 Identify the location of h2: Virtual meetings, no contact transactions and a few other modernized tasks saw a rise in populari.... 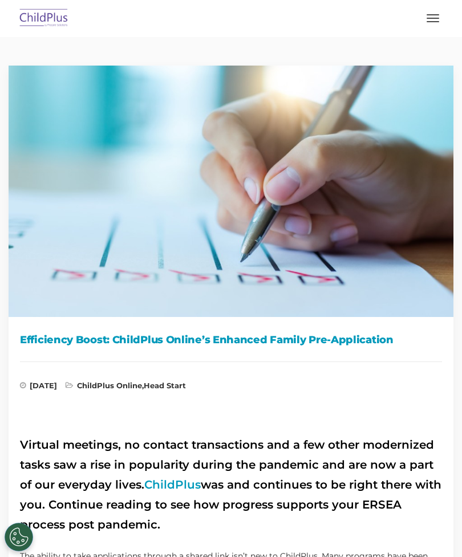
(231, 485).